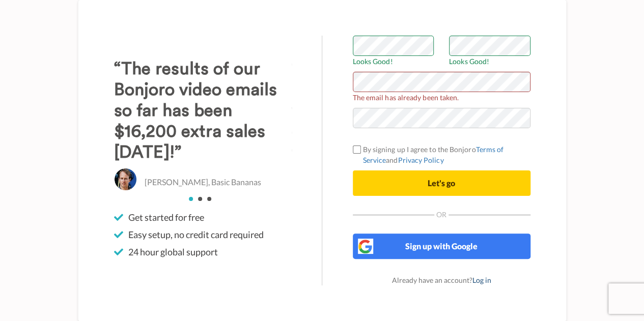 The height and width of the screenshot is (321, 644). Describe the element at coordinates (421, 160) in the screenshot. I see `a: Privacy Policy` at that location.